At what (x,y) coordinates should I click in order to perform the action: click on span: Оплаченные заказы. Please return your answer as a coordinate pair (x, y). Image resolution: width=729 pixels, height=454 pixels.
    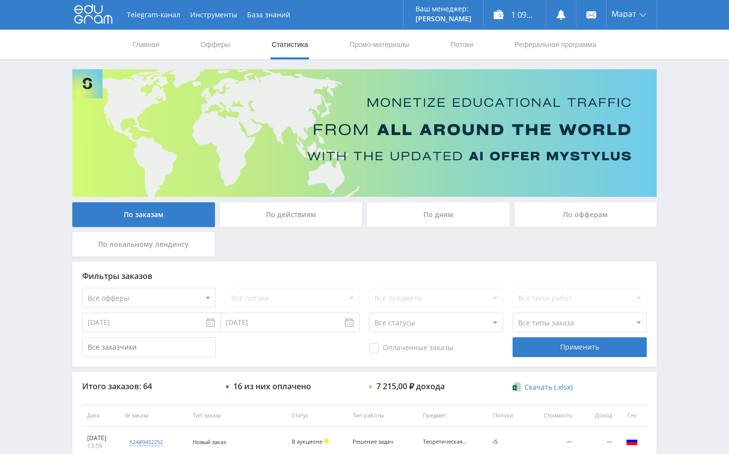
    Looking at the image, I should click on (411, 348).